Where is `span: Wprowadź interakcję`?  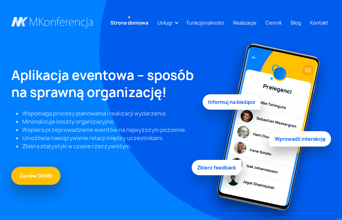 span: Wprowadź interakcję is located at coordinates (300, 137).